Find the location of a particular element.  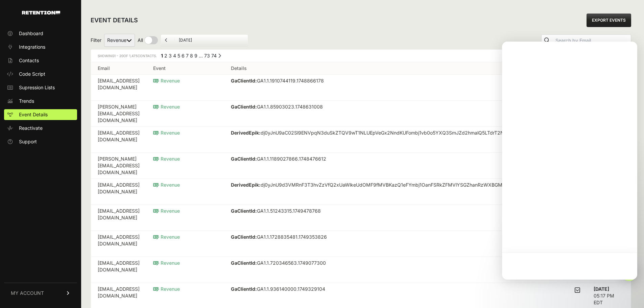

span: Event Details is located at coordinates (33, 115).